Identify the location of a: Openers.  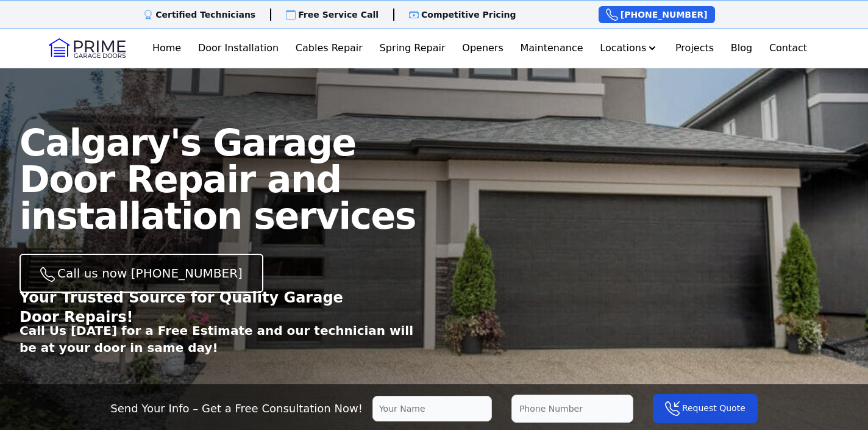
(483, 48).